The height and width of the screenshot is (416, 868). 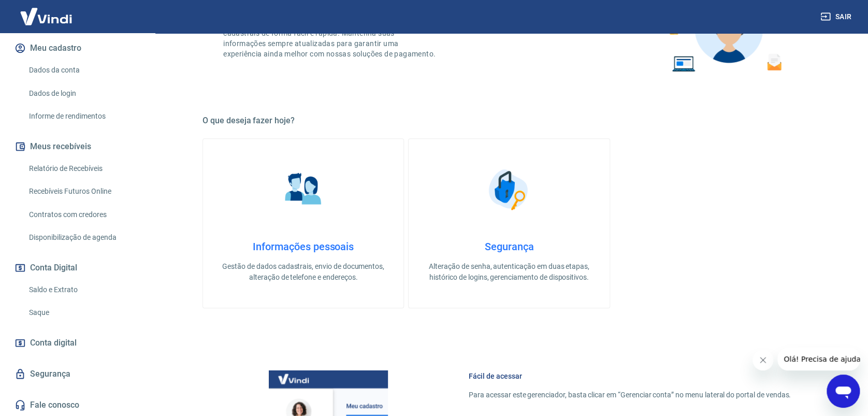 What do you see at coordinates (84, 168) in the screenshot?
I see `a: Relatório de Recebíveis` at bounding box center [84, 168].